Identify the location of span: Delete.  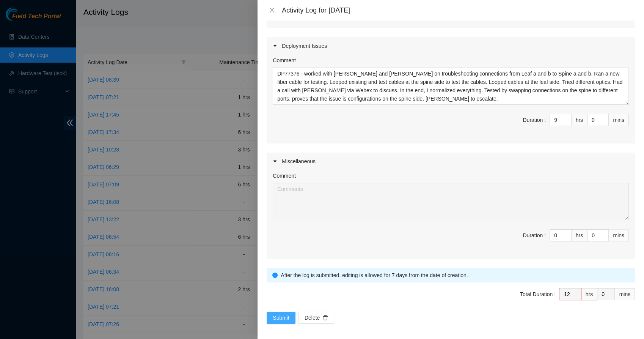
(312, 318).